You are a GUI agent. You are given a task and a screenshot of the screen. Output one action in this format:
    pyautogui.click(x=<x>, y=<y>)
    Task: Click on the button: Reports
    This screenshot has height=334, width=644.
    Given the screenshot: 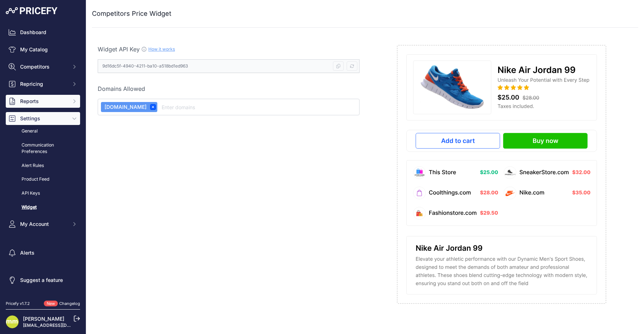 What is the action you would take?
    pyautogui.click(x=43, y=101)
    